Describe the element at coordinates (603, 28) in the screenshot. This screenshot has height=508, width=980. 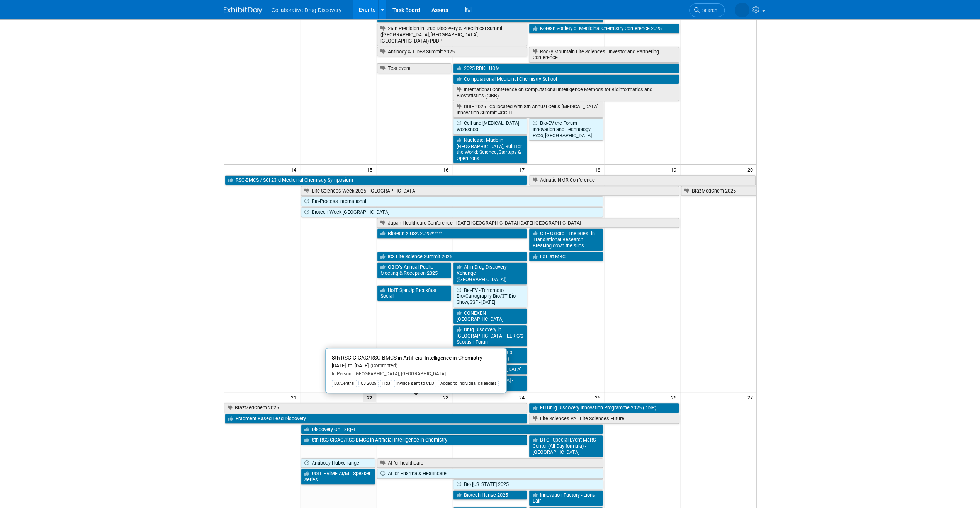
I see `a: Korean Society of Medicinal Chemistry Conference 2025` at that location.